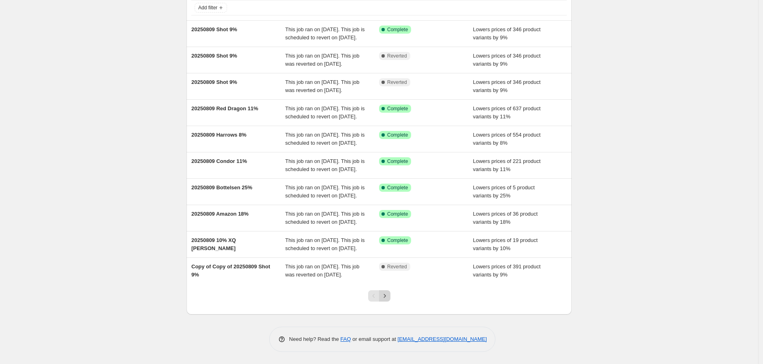 This screenshot has height=364, width=763. What do you see at coordinates (346, 339) in the screenshot?
I see `a: FAQ` at bounding box center [346, 339].